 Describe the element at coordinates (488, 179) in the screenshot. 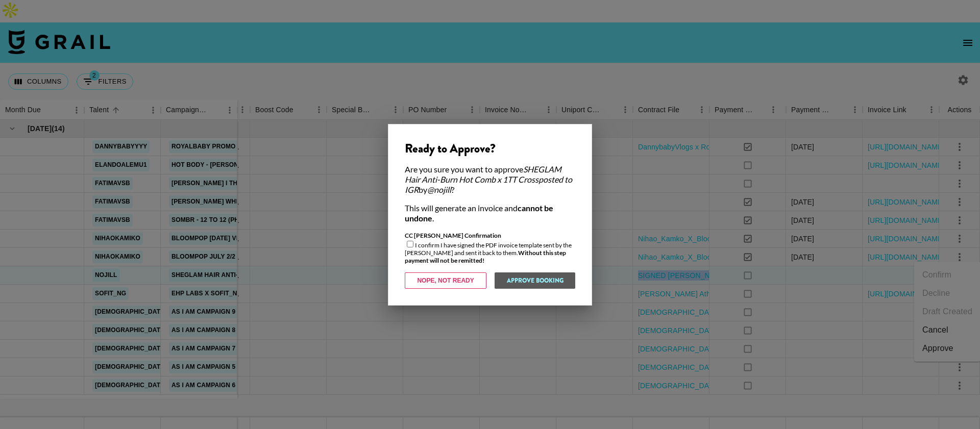

I see `em: SHEGLAM Hair Anti-Burn Hot Comb x 1TT Crossposted to IGR` at that location.